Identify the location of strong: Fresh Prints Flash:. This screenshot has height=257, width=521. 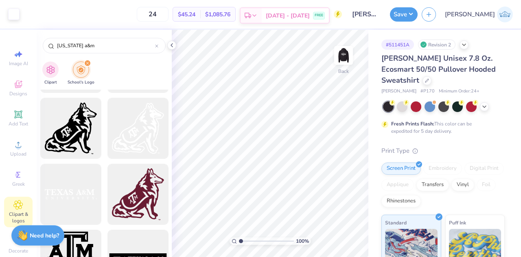
(412, 124).